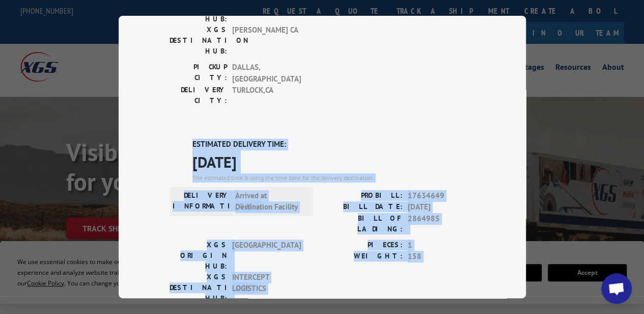  I want to click on label: DELIVERY CITY:, so click(198, 96).